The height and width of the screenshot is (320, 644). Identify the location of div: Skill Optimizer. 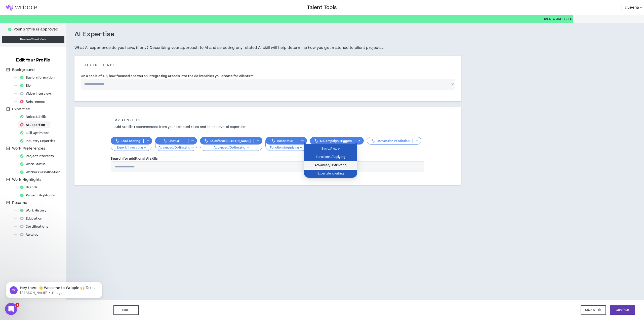
(36, 133).